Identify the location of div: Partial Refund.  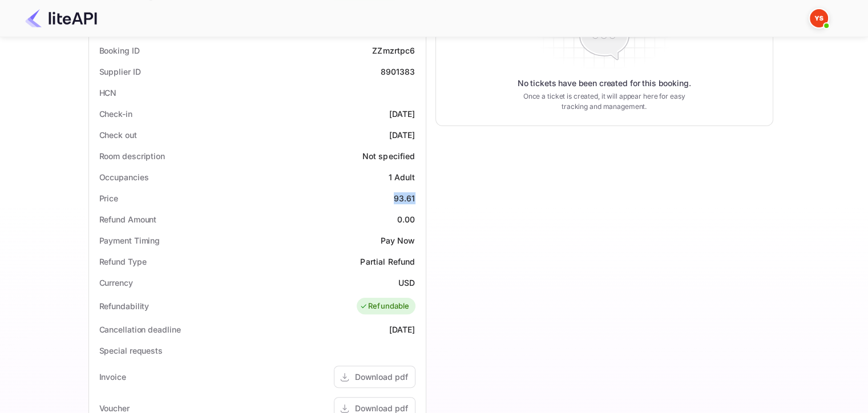
(387, 261).